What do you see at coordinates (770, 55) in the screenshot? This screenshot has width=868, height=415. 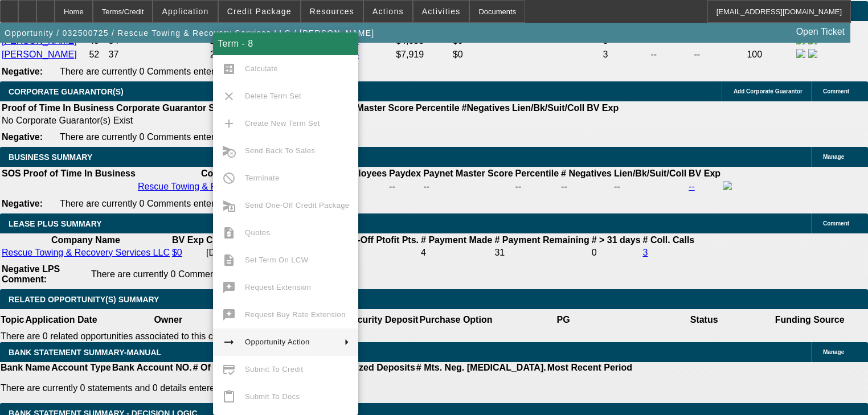 I see `td: 100` at bounding box center [770, 55].